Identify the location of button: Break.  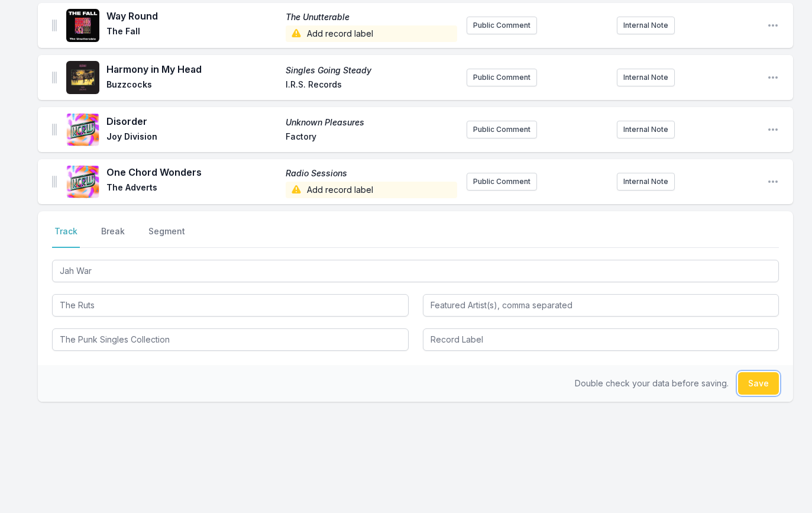
(113, 237).